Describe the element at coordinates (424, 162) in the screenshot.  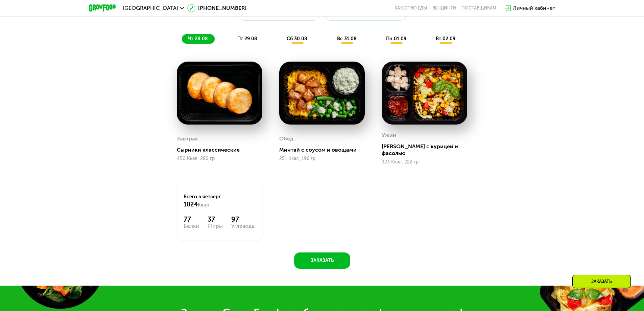
I see `div: 323 Ккал, 222 гр` at that location.